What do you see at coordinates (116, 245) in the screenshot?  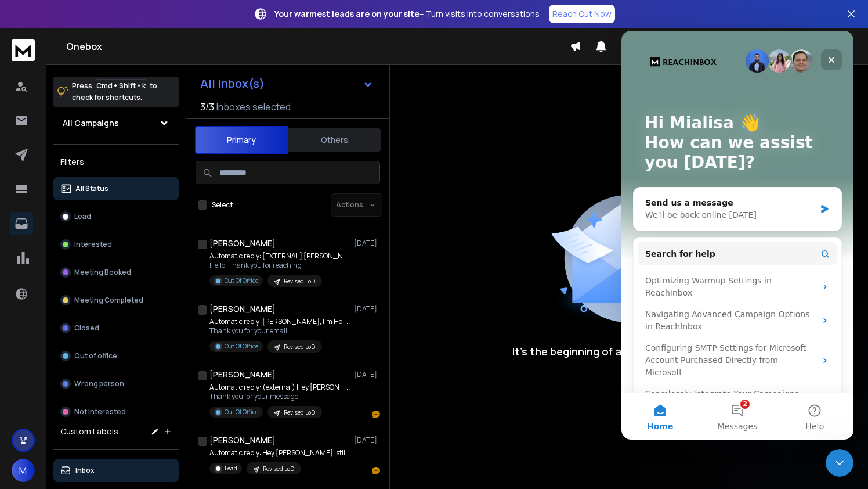 I see `button: Interested` at bounding box center [116, 245].